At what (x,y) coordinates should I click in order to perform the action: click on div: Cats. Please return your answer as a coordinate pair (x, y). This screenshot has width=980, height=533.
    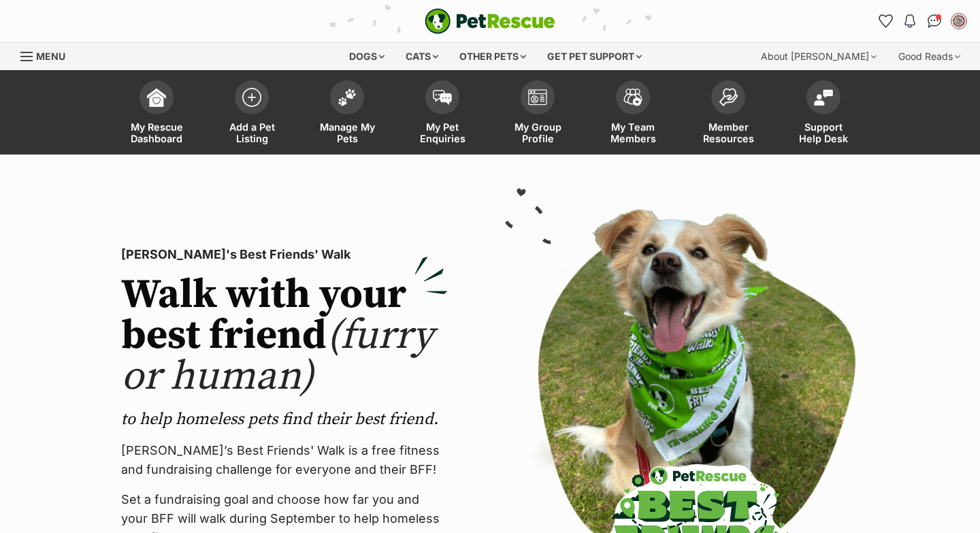
    Looking at the image, I should click on (422, 57).